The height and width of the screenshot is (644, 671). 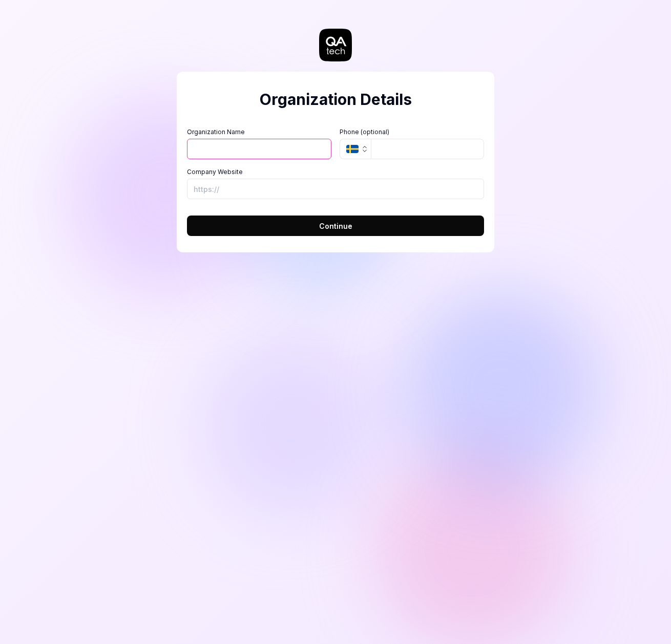 I want to click on label: Phone (optional), so click(x=412, y=132).